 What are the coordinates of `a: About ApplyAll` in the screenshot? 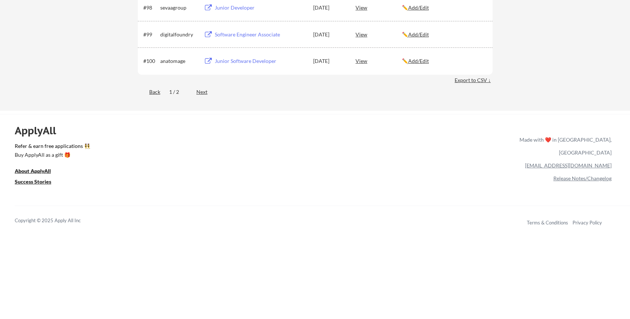 It's located at (38, 172).